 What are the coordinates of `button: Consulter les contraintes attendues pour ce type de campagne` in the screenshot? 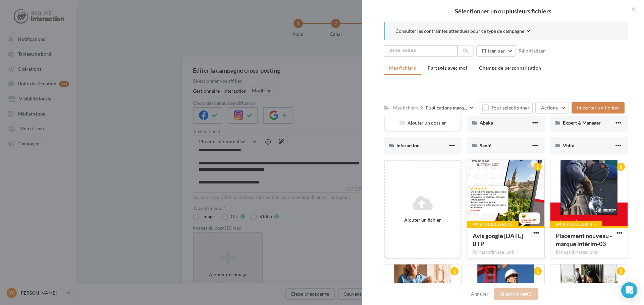 It's located at (463, 31).